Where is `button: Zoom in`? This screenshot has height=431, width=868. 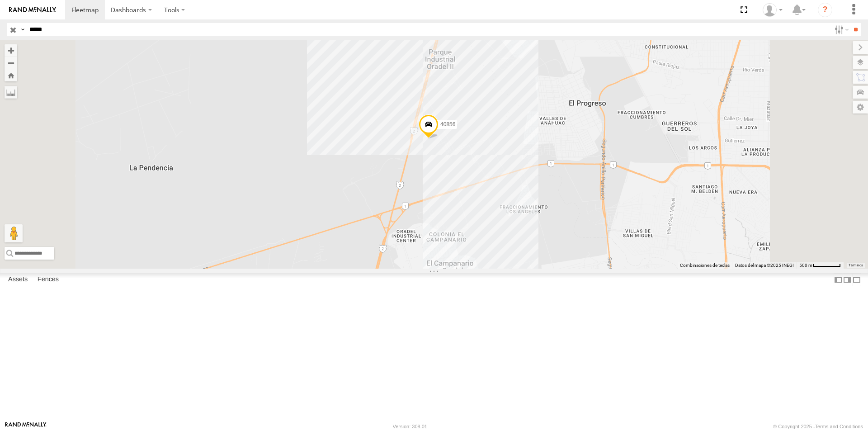
button: Zoom in is located at coordinates (11, 51).